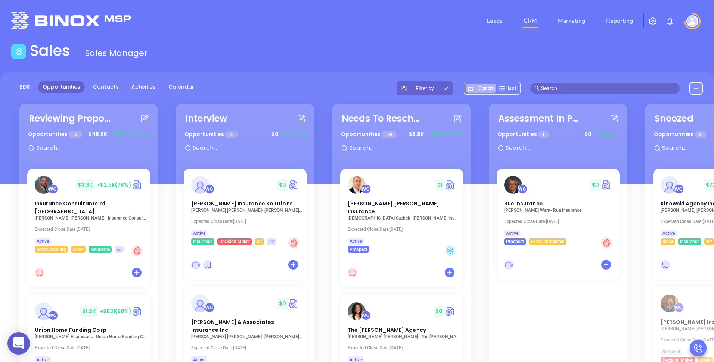 This screenshot has height=362, width=714. Describe the element at coordinates (383, 119) in the screenshot. I see `div: Needs To Reschedule` at that location.